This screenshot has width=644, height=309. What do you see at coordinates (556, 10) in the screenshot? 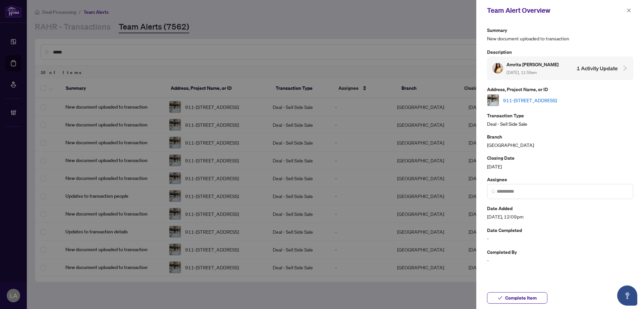
I see `div: Team Alert Overview` at bounding box center [556, 10].